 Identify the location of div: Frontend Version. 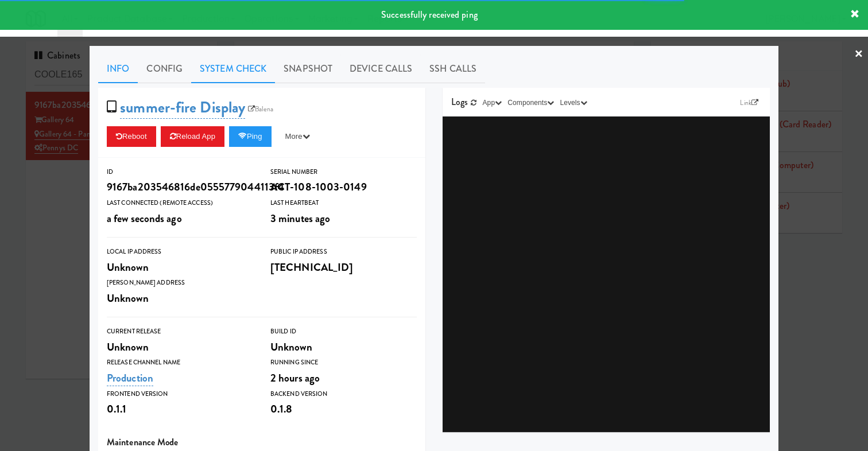
(180, 394).